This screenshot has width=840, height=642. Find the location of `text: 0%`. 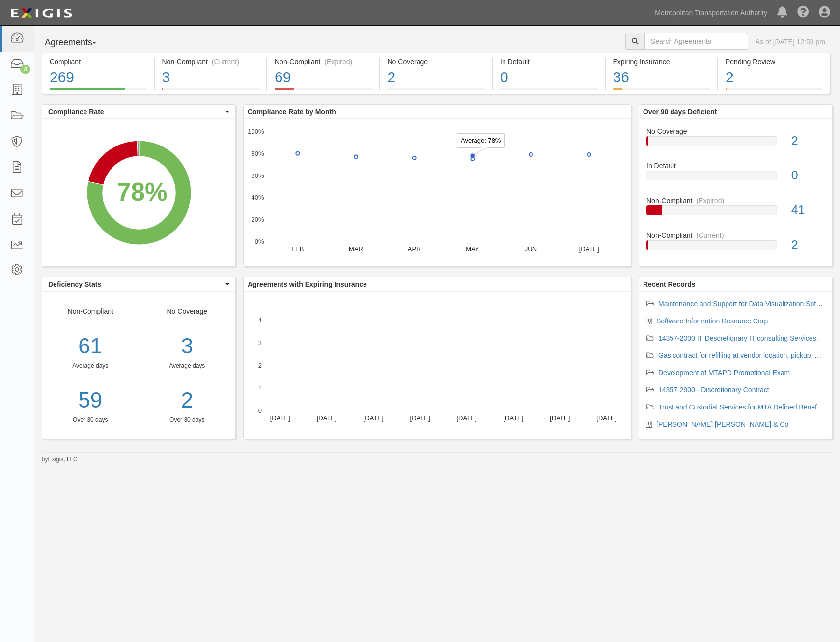

text: 0% is located at coordinates (259, 242).